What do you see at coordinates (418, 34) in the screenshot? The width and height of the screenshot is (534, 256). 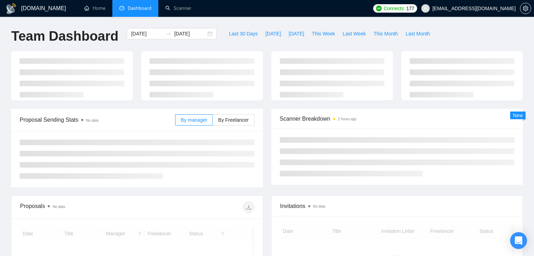 I see `span: Last Month` at bounding box center [418, 34].